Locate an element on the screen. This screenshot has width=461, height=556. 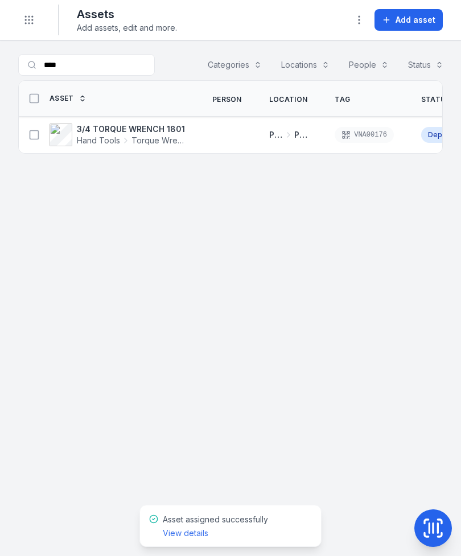
span: Add asset is located at coordinates (415, 20).